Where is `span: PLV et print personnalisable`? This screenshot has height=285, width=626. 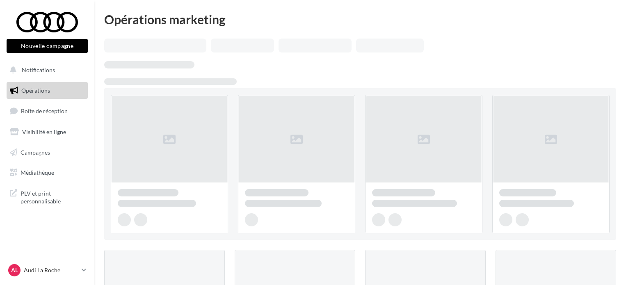 span: PLV et print personnalisable is located at coordinates (52, 196).